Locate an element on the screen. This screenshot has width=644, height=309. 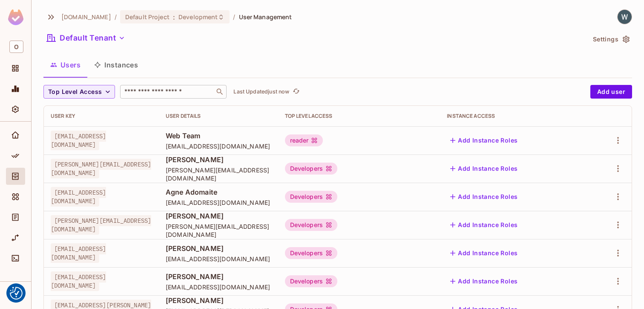
button: Consent Preferences is located at coordinates (16, 293).